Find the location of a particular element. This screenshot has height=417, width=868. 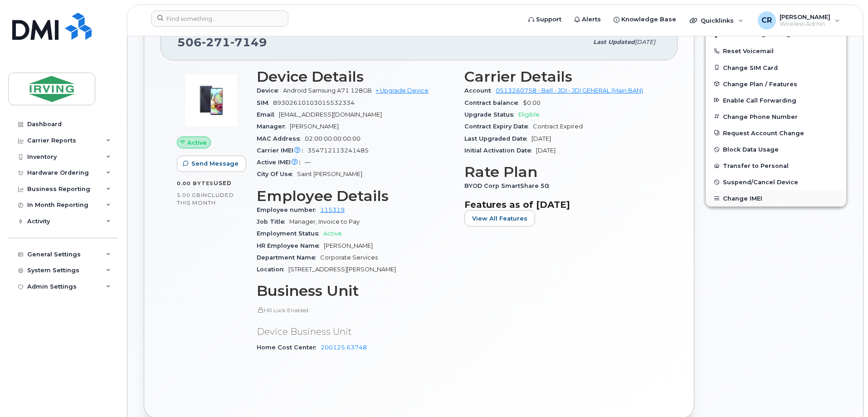

span: 7149 is located at coordinates (249, 42).